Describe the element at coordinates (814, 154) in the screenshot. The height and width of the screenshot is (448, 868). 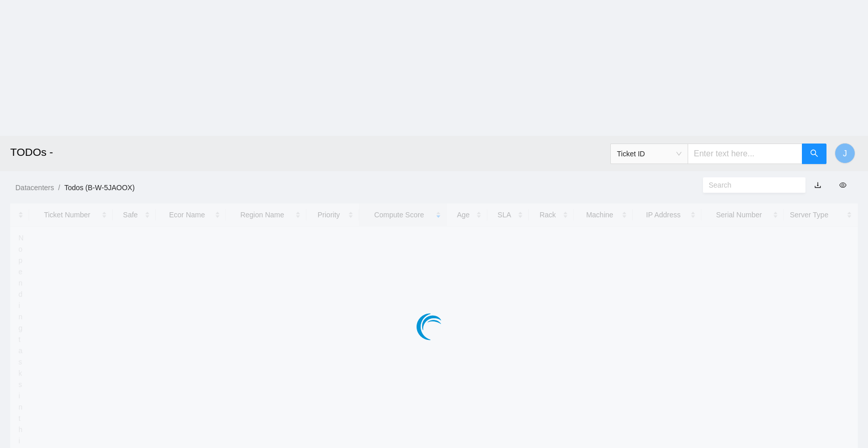
I see `button: search` at that location.